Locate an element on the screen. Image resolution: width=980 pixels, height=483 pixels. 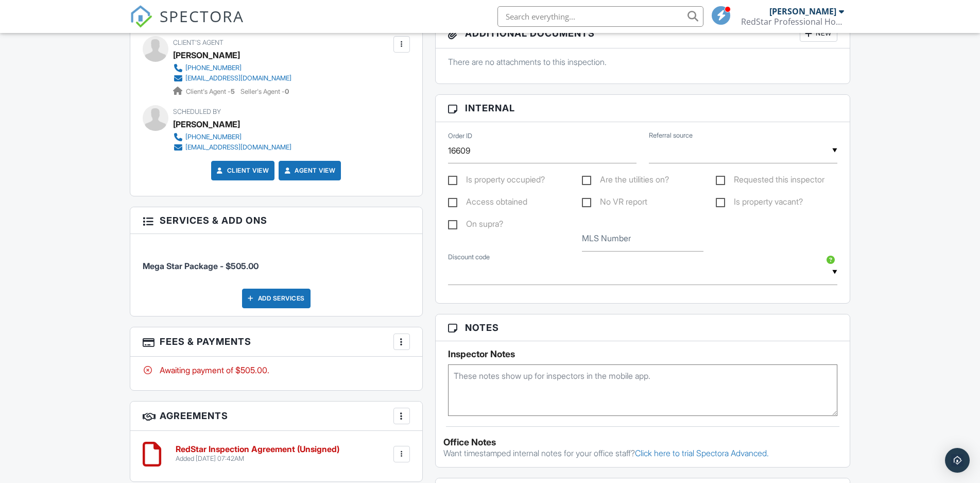
h3: Services & Add ons is located at coordinates (276, 220).